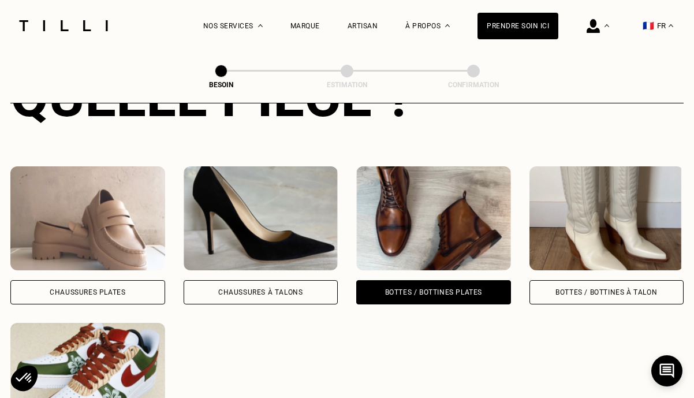 This screenshot has width=694, height=398. Describe the element at coordinates (87, 292) in the screenshot. I see `div: Chaussures Plates` at that location.